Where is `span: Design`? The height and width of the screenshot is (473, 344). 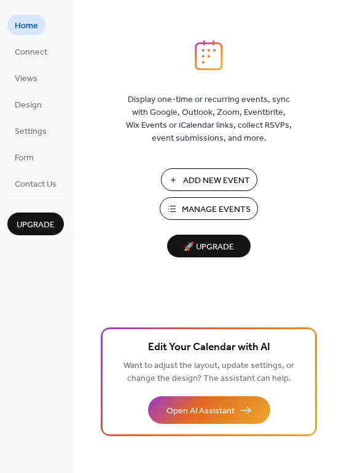
span: Design is located at coordinates (28, 105).